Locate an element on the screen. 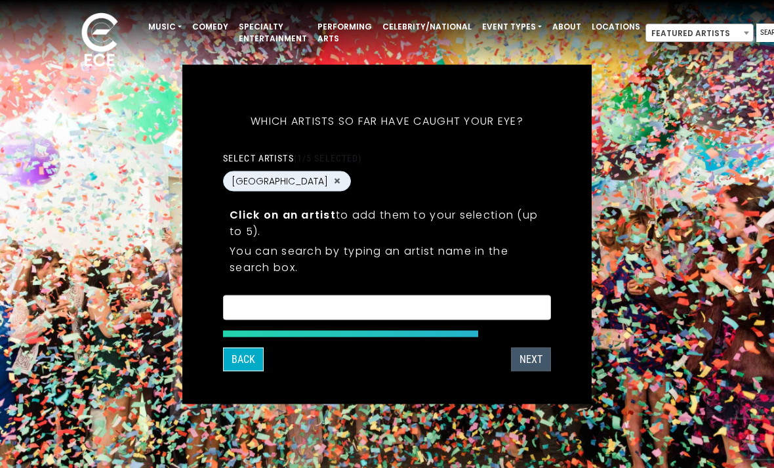 The image size is (774, 468). button: Next is located at coordinates (531, 359).